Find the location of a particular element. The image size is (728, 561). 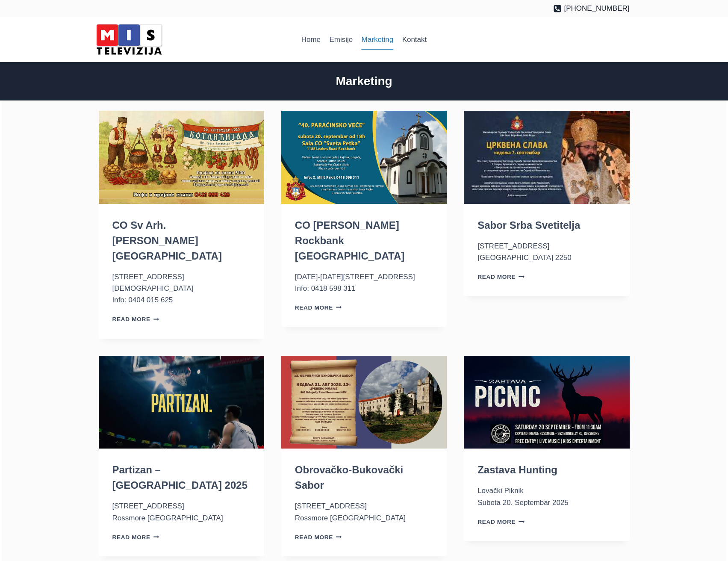

img: Partizan – Australia 2025 is located at coordinates (181, 403).